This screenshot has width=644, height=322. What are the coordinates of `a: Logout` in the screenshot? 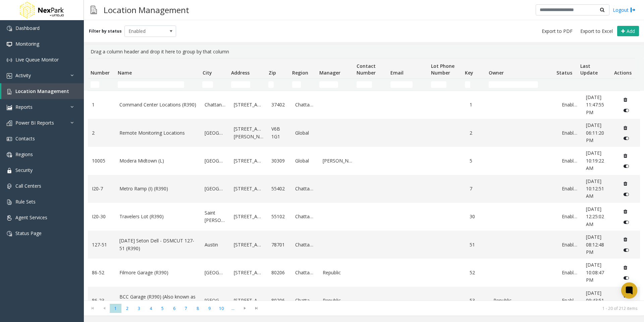 It's located at (624, 10).